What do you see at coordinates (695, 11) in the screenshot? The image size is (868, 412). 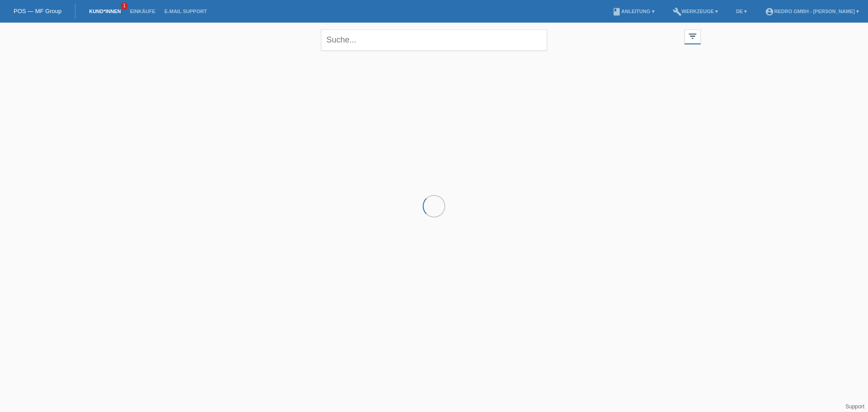 I see `a: buildWerkzeuge ▾` at bounding box center [695, 11].